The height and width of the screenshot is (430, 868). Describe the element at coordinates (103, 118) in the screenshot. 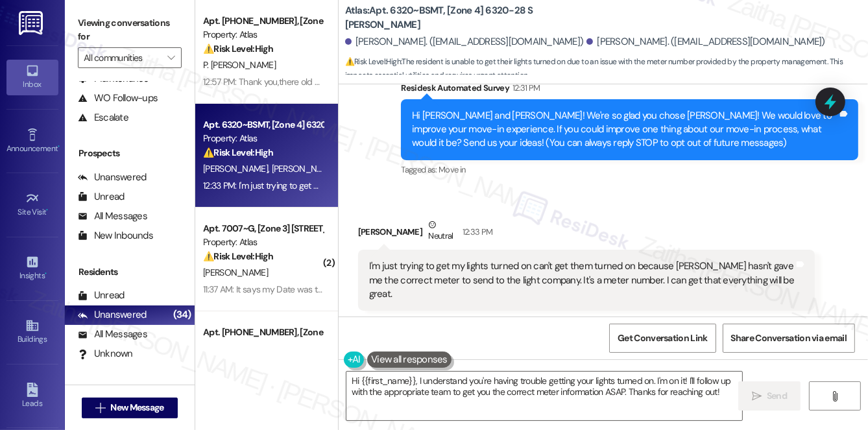

I see `div: Escalate` at that location.